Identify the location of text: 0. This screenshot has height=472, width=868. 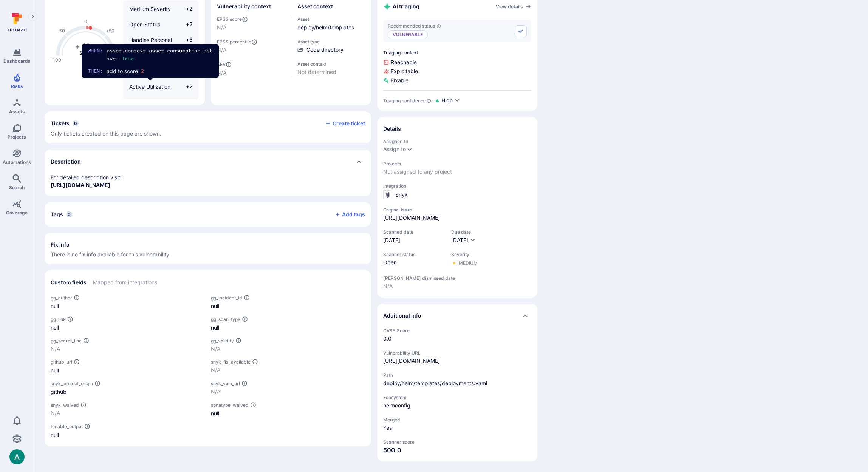
(86, 21).